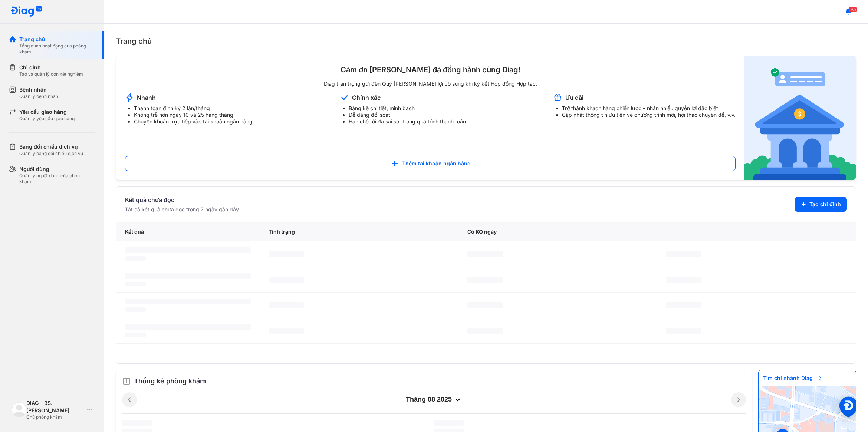 Image resolution: width=868 pixels, height=432 pixels. What do you see at coordinates (574, 98) in the screenshot?
I see `div: Ưu đãi` at bounding box center [574, 98].